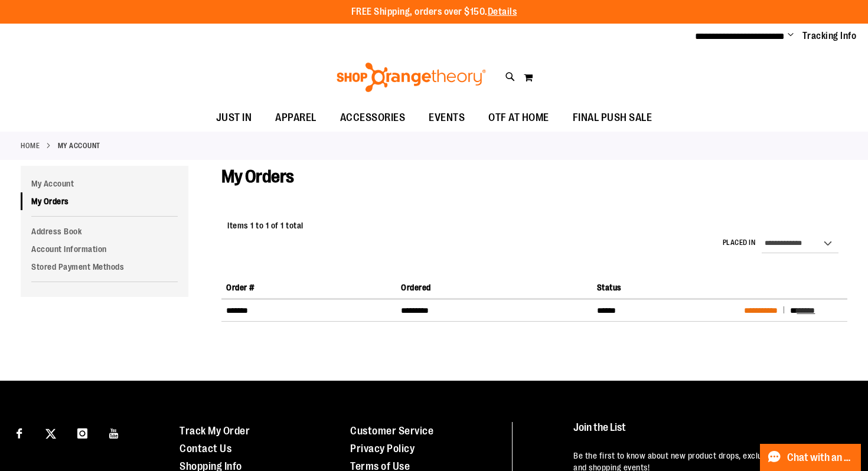  I want to click on a: Visit our Instagram page, so click(82, 433).